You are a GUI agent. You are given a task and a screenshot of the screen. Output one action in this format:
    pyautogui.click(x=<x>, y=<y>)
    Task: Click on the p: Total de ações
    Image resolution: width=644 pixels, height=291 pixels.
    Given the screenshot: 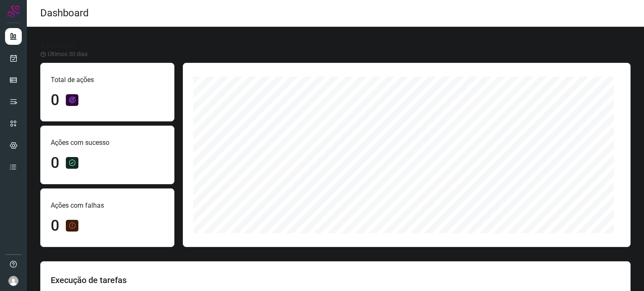 What is the action you would take?
    pyautogui.click(x=107, y=80)
    